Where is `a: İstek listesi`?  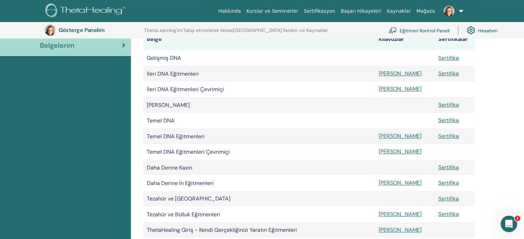
a: İstek listesi is located at coordinates (221, 33).